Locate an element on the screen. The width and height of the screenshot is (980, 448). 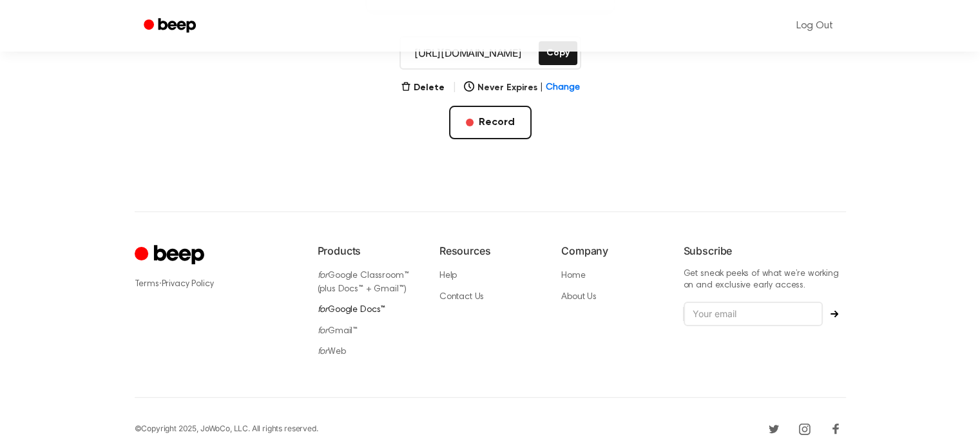
a: forGoogle Docs™ is located at coordinates (352, 310).